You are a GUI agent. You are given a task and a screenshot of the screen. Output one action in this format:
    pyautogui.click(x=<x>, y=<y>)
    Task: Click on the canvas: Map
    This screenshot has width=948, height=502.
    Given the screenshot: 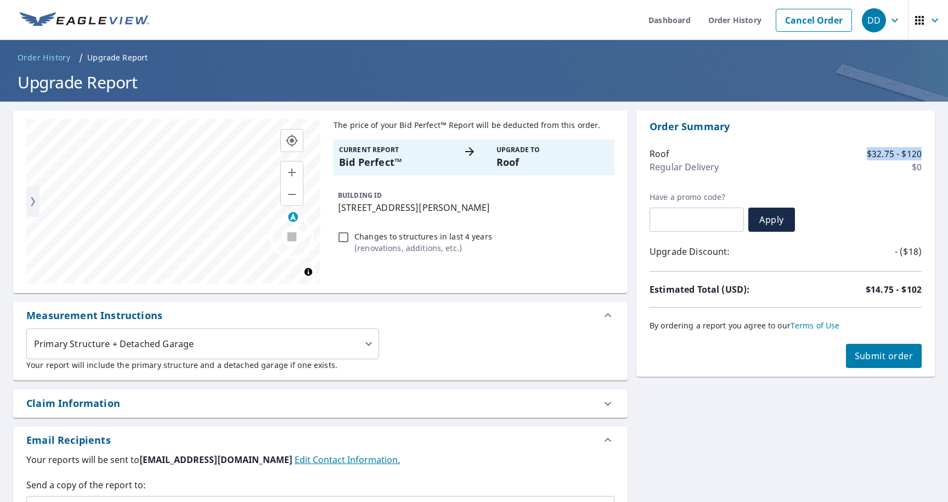 What is the action you would take?
    pyautogui.click(x=173, y=201)
    